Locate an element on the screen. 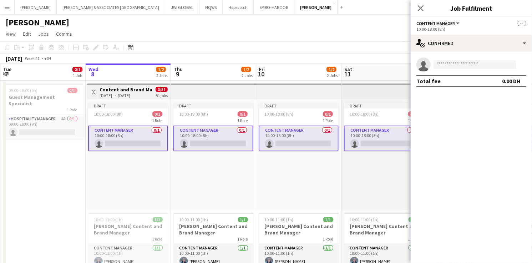  button: Hopscotch is located at coordinates (238, 7).